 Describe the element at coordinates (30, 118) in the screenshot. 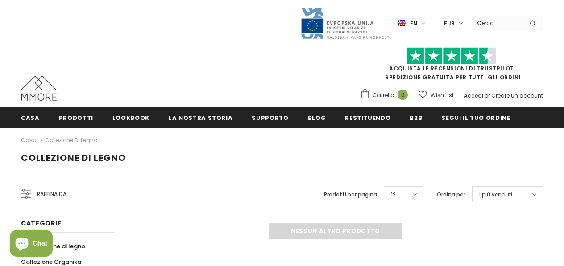

I see `span: Casa` at that location.